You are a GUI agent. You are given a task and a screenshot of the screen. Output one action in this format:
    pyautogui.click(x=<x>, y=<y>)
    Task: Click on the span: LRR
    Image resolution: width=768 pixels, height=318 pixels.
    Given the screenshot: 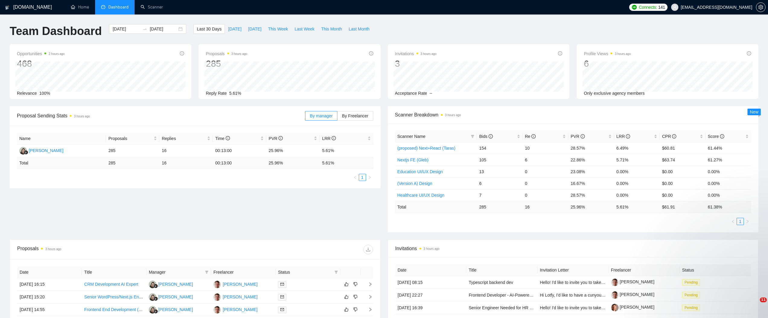 What is the action you would take?
    pyautogui.click(x=329, y=139)
    